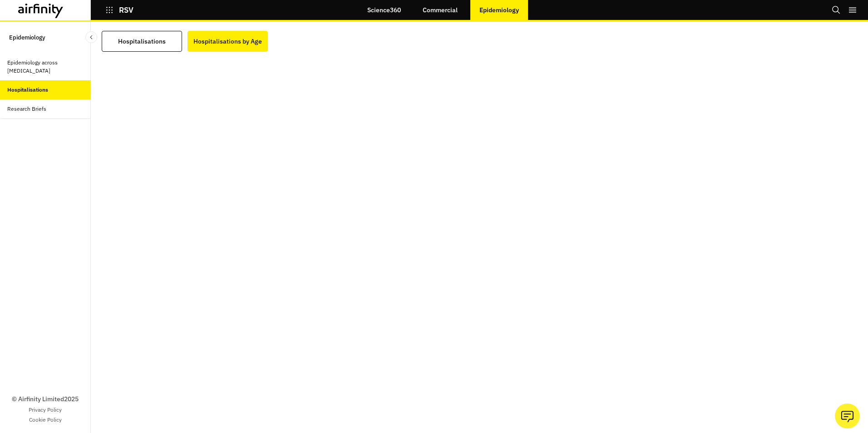 The width and height of the screenshot is (868, 433). Describe the element at coordinates (45, 399) in the screenshot. I see `p: © Airfinity Limited 2025` at that location.